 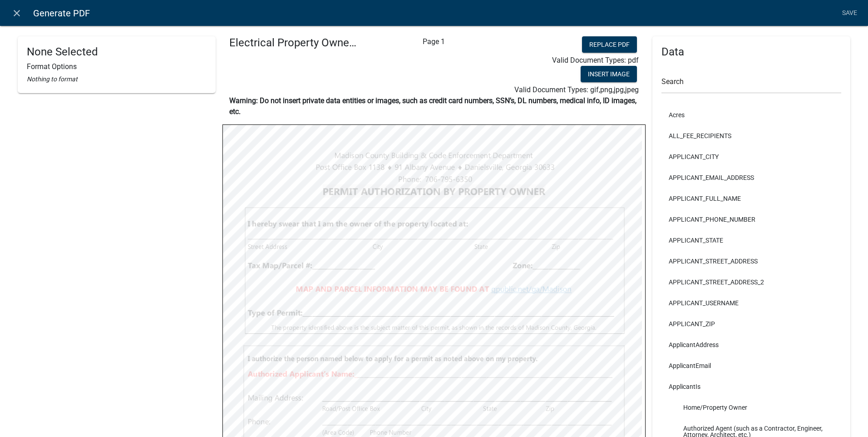 I want to click on li: APPLICANT_PHONE_NUMBER, so click(x=751, y=219).